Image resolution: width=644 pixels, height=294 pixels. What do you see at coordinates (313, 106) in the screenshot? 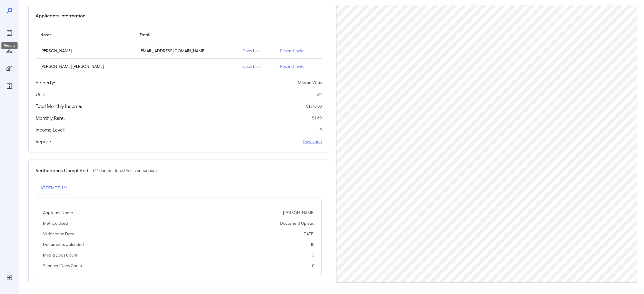
I see `p: $ 1378.08` at bounding box center [313, 106].